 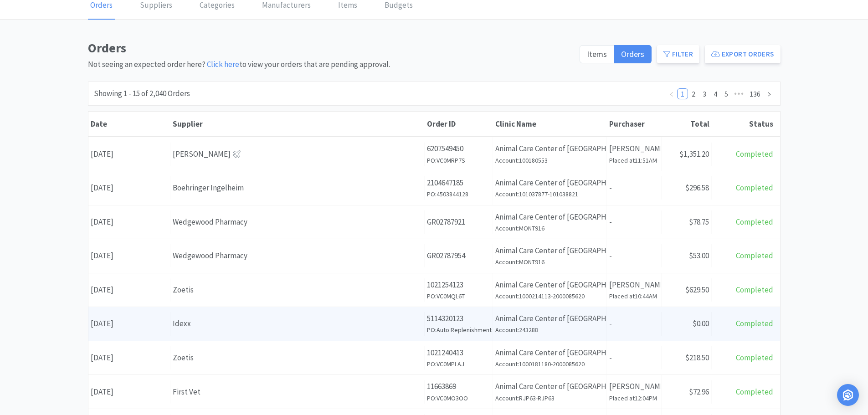 What do you see at coordinates (550, 296) in the screenshot?
I see `h6: Account: 1000214113-2000085620` at bounding box center [550, 296].